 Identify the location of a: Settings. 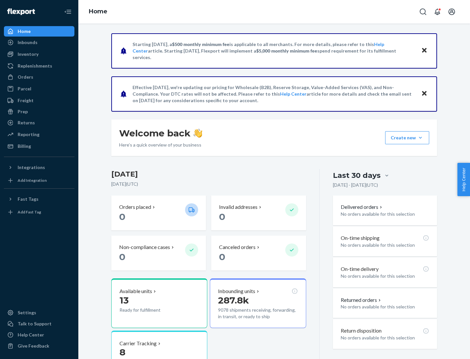
(39, 312).